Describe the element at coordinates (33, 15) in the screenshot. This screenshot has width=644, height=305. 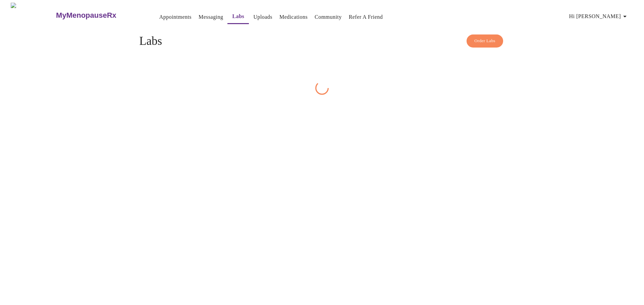
I see `img: MyMenopauseRx Logo` at that location.